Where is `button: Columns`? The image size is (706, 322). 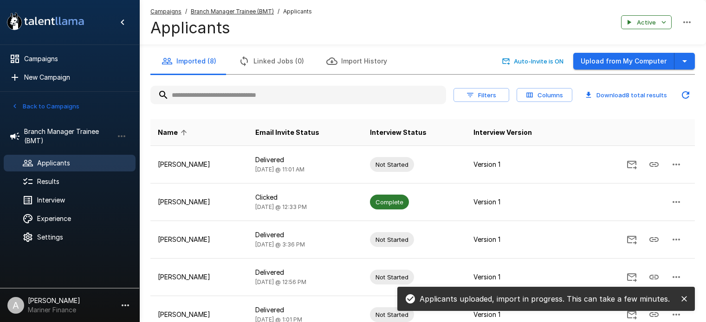
button: Columns is located at coordinates (544, 95).